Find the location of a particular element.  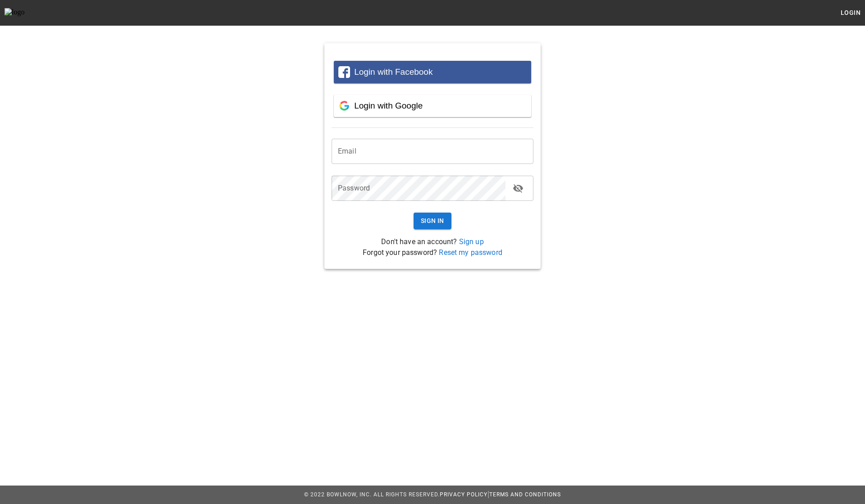

span: Login with Google is located at coordinates (388, 105).